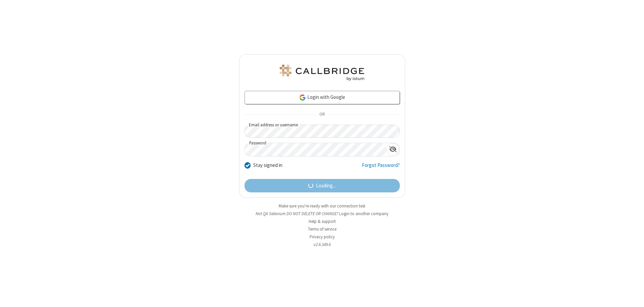 The image size is (644, 307). Describe the element at coordinates (322, 236) in the screenshot. I see `a: Privacy policy` at that location.